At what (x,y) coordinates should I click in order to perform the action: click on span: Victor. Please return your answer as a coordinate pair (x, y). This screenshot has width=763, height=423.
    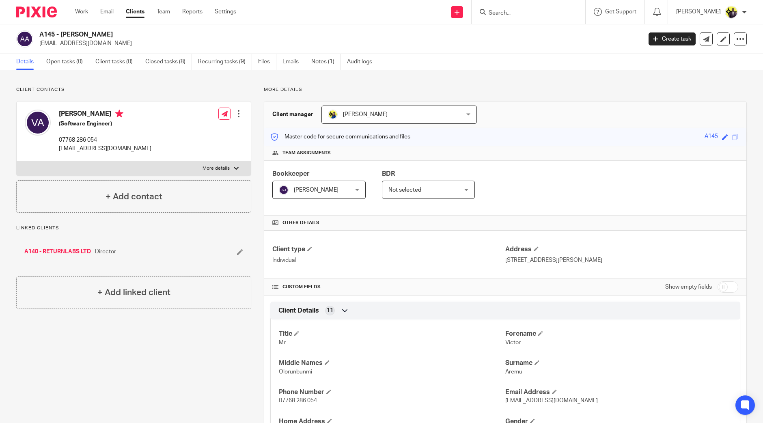
    Looking at the image, I should click on (513, 343).